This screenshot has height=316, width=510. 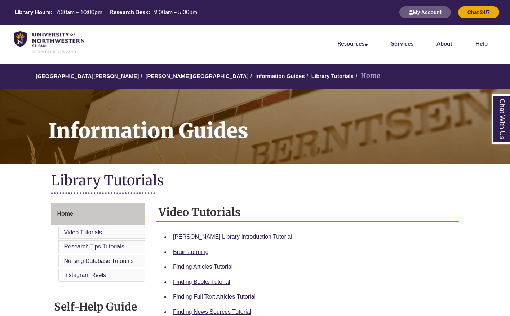 What do you see at coordinates (445, 43) in the screenshot?
I see `a: About` at bounding box center [445, 43].